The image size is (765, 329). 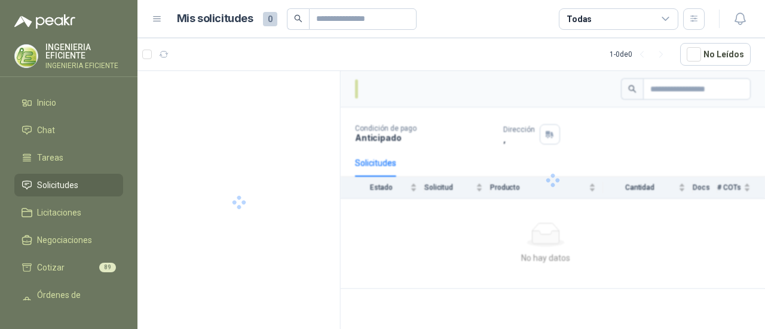 I want to click on a: Órdenes de Compra, so click(x=69, y=302).